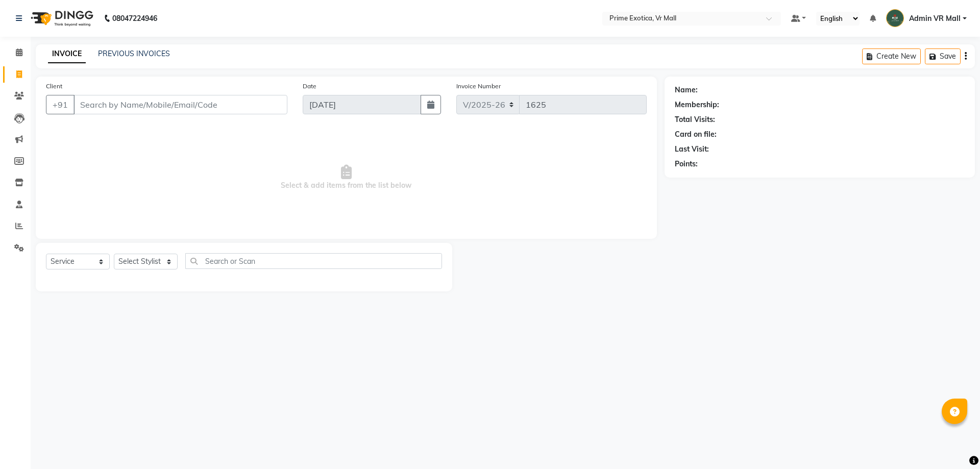 The width and height of the screenshot is (980, 469). I want to click on input: Search or Scan, so click(313, 261).